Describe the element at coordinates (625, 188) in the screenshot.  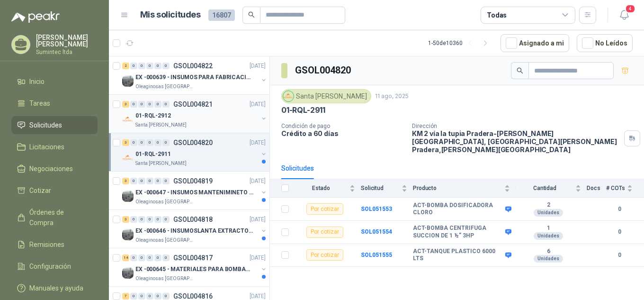
I see `th: # COTs` at that location.